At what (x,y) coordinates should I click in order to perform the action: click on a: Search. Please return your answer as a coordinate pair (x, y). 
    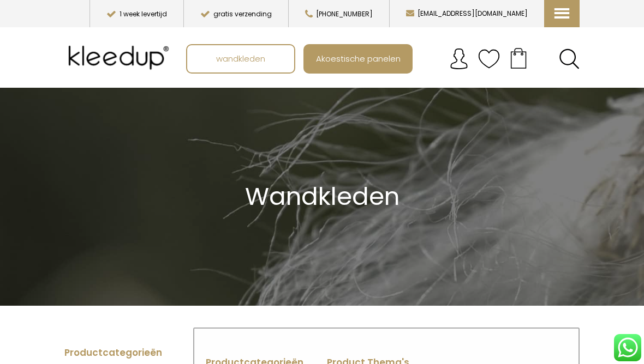
    Looking at the image, I should click on (569, 59).